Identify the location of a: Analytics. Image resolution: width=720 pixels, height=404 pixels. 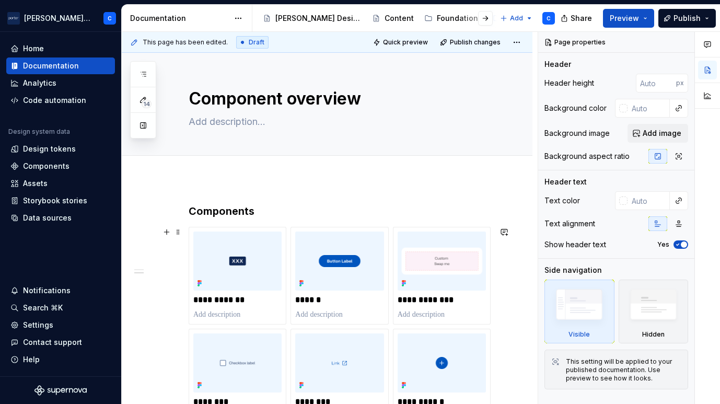
(61, 83).